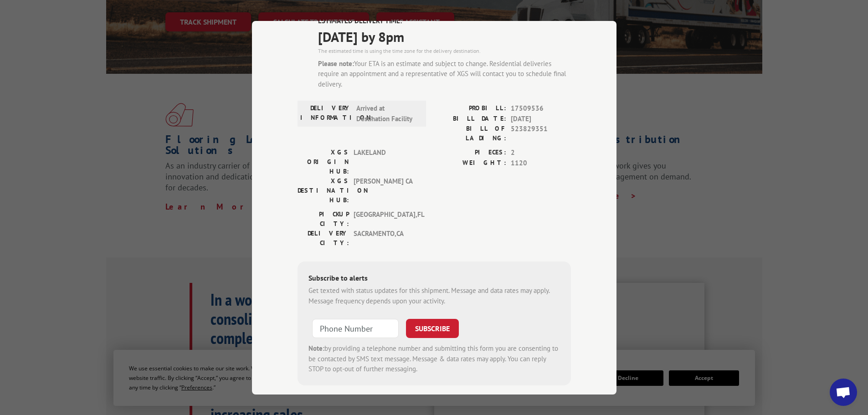 The image size is (868, 415). Describe the element at coordinates (434, 296) in the screenshot. I see `div: Get texted with status updates for this shipment. Message and data rates may apply. Message frequ...` at that location.